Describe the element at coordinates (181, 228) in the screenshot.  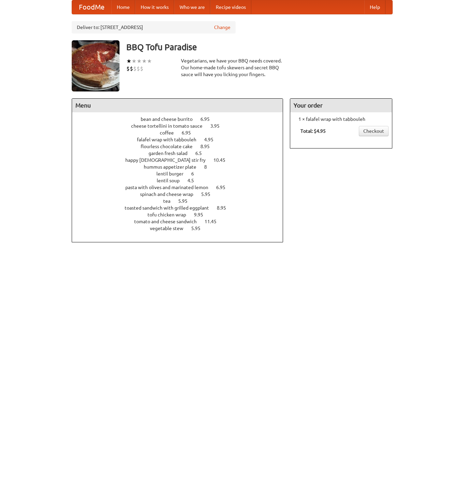
I see `a: vegetable stew 5.95` at that location.